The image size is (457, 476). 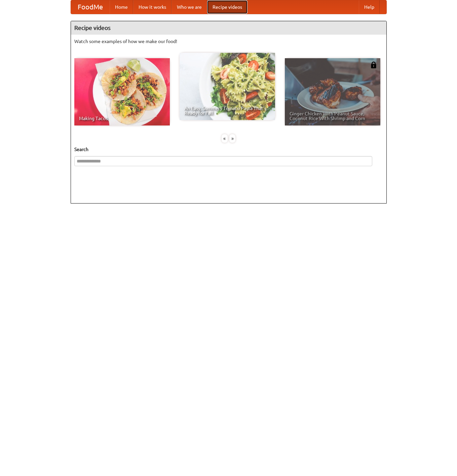 What do you see at coordinates (228, 41) in the screenshot?
I see `p: Watch some examples of how we make our food!` at bounding box center [228, 41].